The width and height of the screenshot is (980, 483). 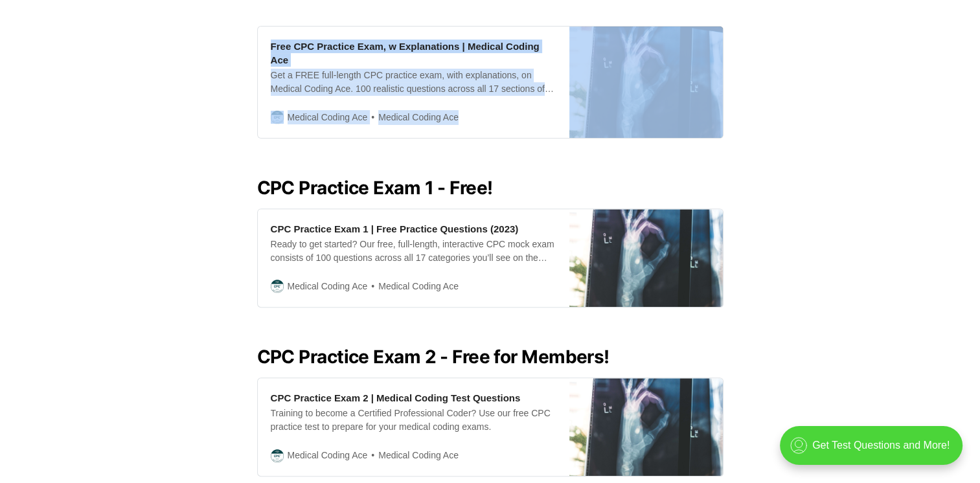 I want to click on div: CPC Practice Exam 2 | Medical Coding Test Questions, so click(x=395, y=397).